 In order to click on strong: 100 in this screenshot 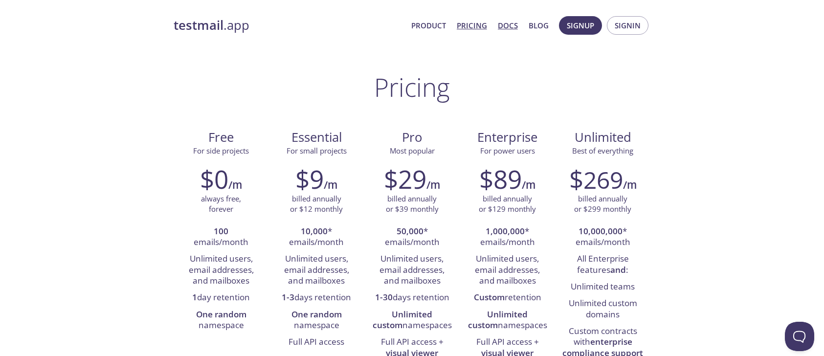, I will do `click(221, 231)`.